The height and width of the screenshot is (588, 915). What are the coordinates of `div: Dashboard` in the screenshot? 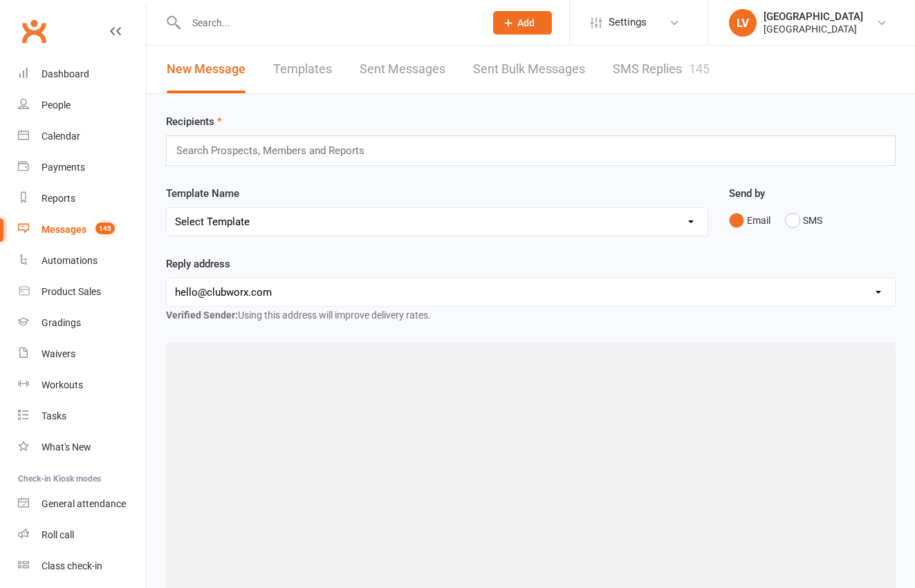 It's located at (65, 74).